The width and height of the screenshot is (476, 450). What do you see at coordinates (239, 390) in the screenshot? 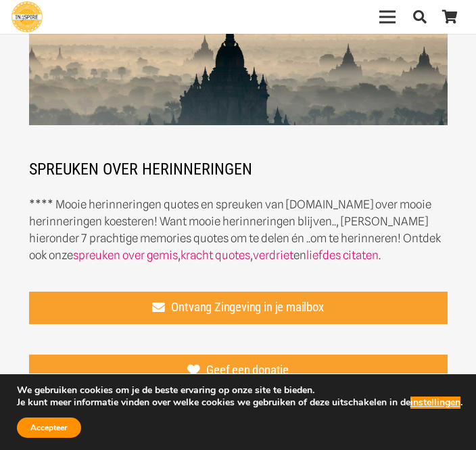
I see `p: We gebruiken cookies om je de beste ervaring op onze site te bieden.` at bounding box center [239, 390].